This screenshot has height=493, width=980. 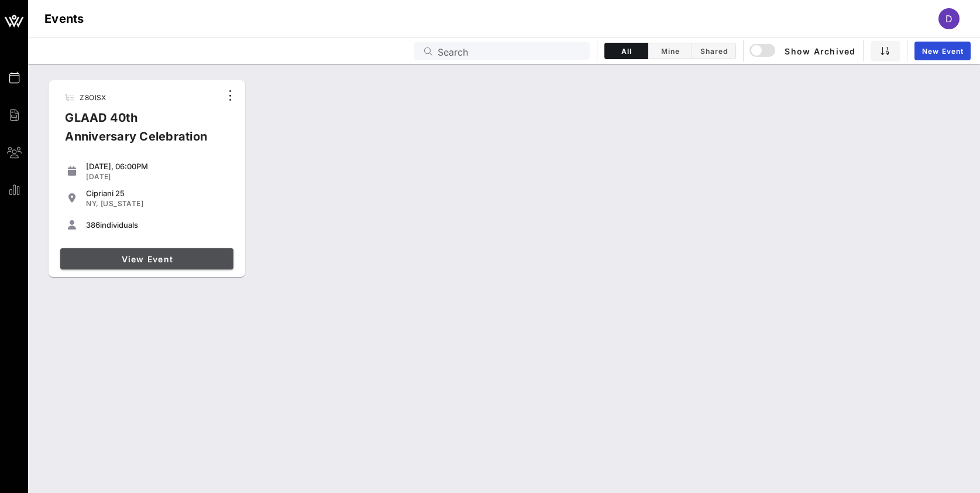 I want to click on button: Shared, so click(x=714, y=51).